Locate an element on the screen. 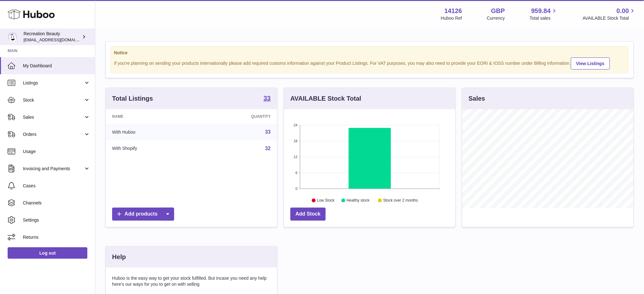 The image size is (644, 294). span: Cases is located at coordinates (57, 186).